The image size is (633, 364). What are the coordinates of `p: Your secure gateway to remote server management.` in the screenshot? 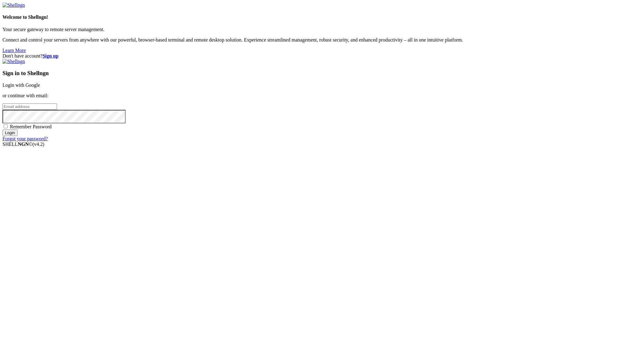 It's located at (316, 30).